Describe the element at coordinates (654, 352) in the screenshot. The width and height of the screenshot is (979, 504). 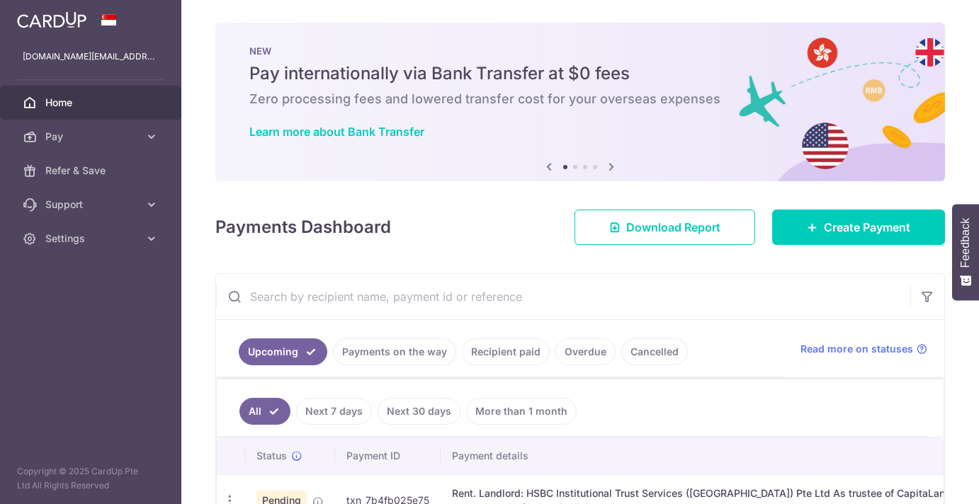
I see `a: Cancelled` at that location.